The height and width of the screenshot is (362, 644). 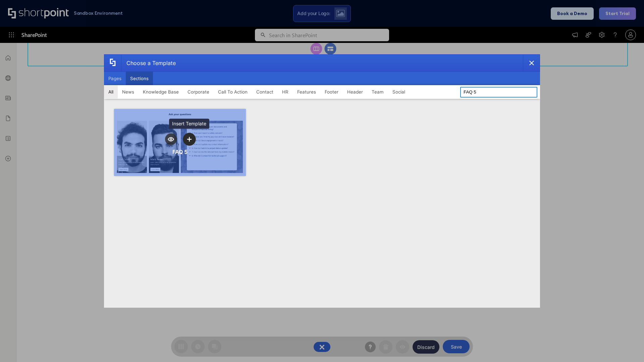 What do you see at coordinates (399, 92) in the screenshot?
I see `button: Social` at bounding box center [399, 92].